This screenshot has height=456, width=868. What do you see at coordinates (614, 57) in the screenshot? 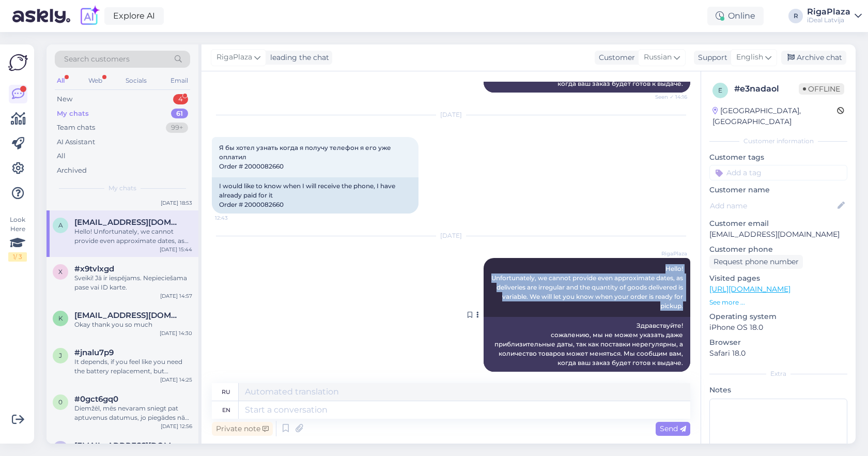
I see `div: Customer` at bounding box center [614, 57].